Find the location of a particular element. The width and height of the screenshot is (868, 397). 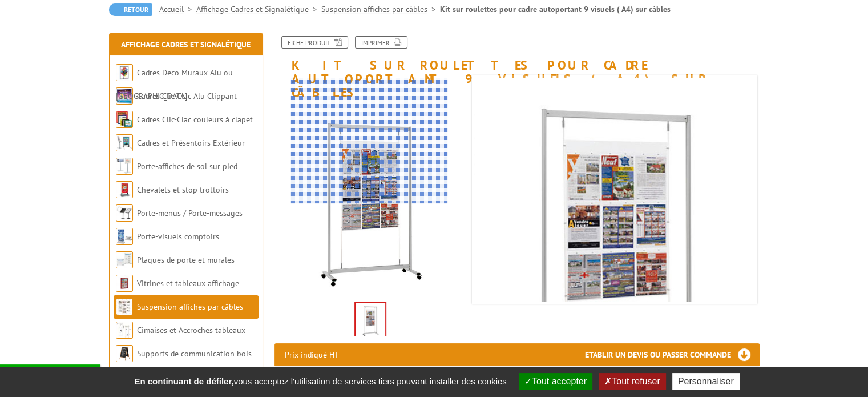

img: Porte-affiches de sol sur pied is located at coordinates (125, 166).